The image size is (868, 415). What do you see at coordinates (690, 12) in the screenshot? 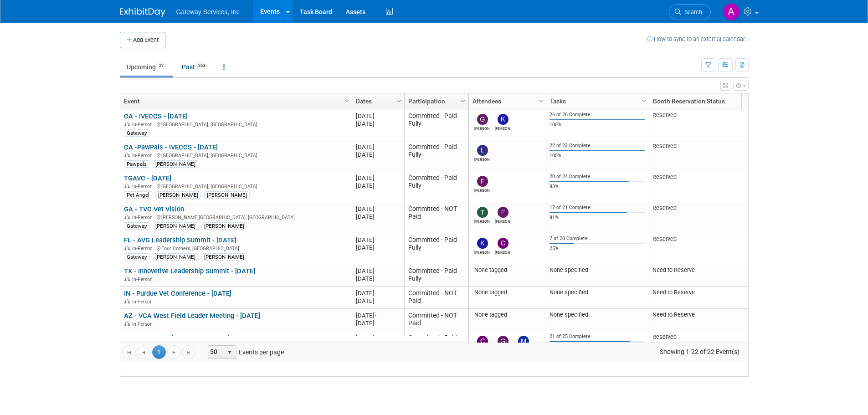
I see `a: Search` at bounding box center [690, 12].